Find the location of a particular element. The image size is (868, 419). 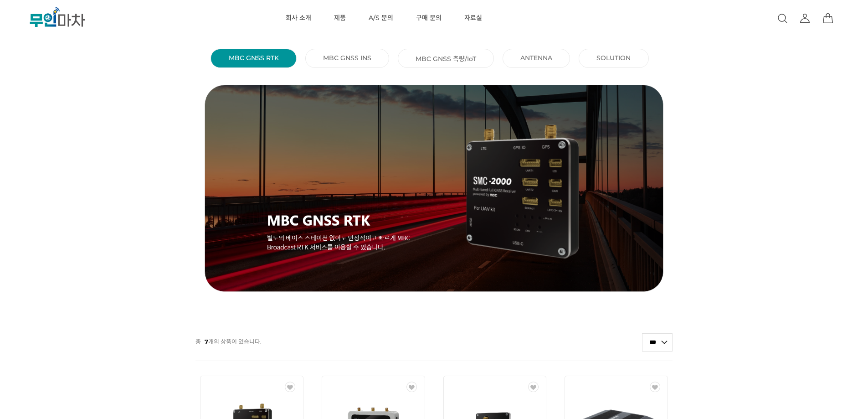

a: SOLUTION is located at coordinates (613, 58).